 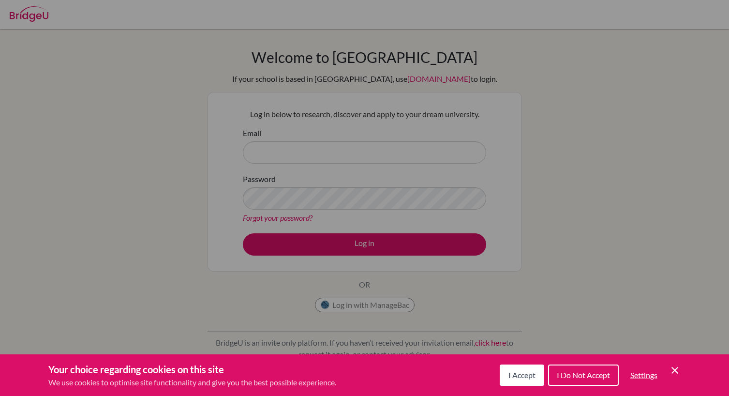 What do you see at coordinates (192, 369) in the screenshot?
I see `h3: Your choice regarding cookies on this site` at bounding box center [192, 369].